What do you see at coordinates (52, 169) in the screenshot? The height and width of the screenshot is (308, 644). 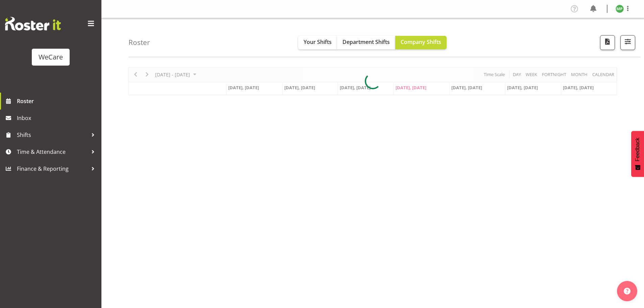 I see `span: Finance & Reporting` at bounding box center [52, 169].